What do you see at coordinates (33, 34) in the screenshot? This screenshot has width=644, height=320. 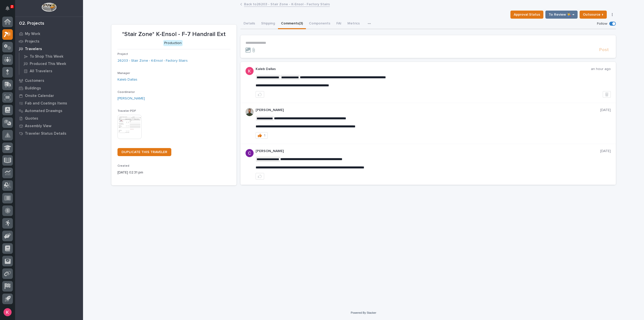 I see `p: My Work` at bounding box center [33, 34].